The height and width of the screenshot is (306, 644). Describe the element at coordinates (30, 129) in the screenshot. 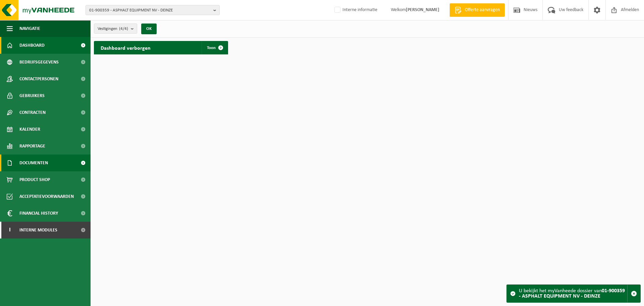

I see `span: Kalender` at that location.